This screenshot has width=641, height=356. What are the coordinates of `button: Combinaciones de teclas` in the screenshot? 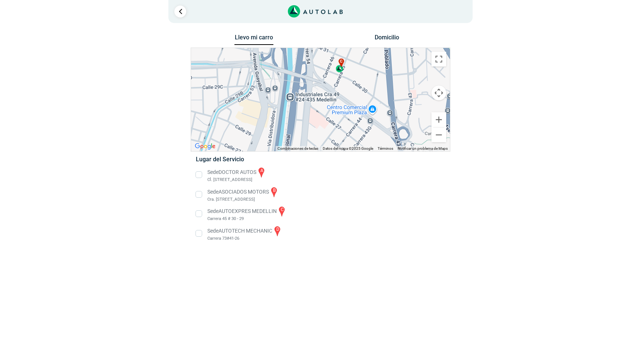 It's located at (298, 148).